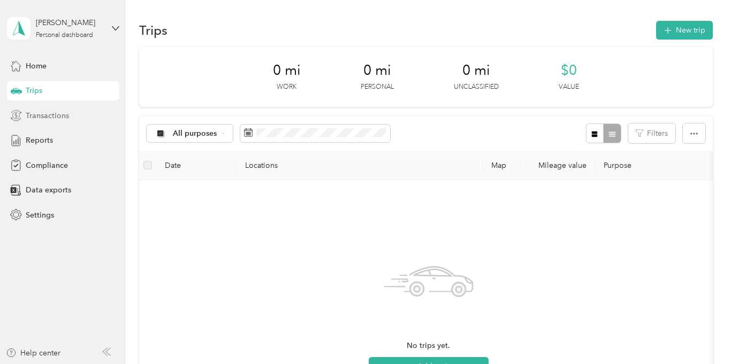  What do you see at coordinates (501, 165) in the screenshot?
I see `th: Map` at bounding box center [501, 165].